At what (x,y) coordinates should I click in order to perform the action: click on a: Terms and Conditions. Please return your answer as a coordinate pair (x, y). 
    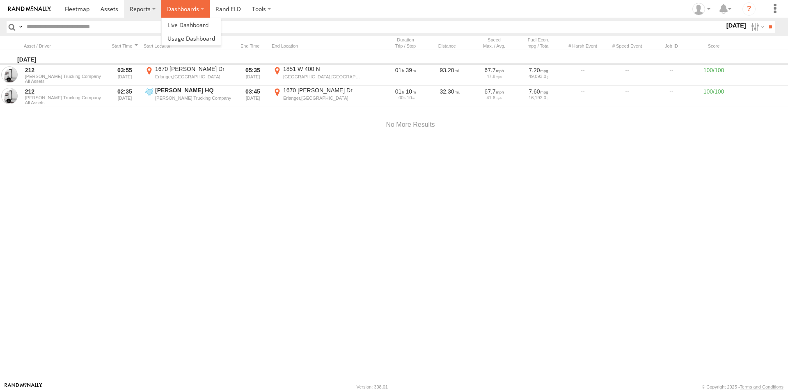
    Looking at the image, I should click on (762, 387).